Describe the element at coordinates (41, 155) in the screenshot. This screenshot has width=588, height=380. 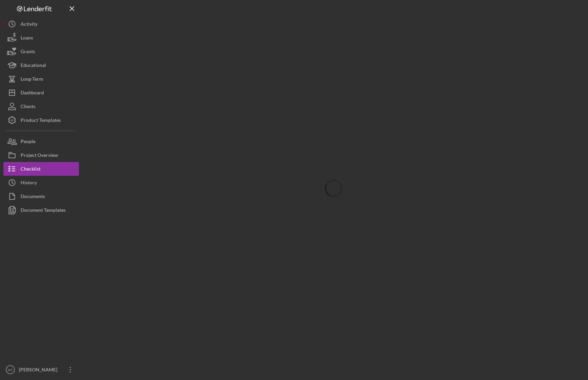
I see `a: Project Overview` at that location.